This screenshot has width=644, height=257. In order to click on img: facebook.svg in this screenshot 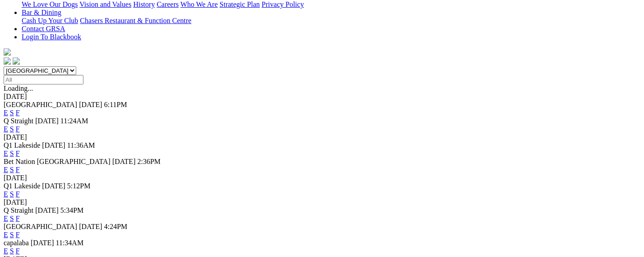, I will do `click(7, 61)`.